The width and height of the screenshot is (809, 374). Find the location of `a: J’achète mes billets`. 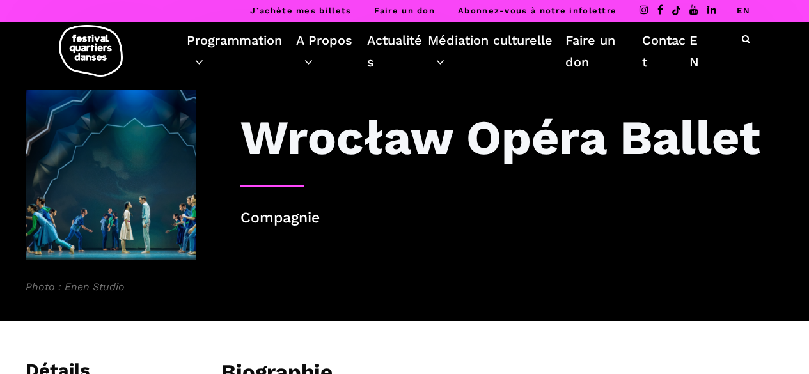

a: J’achète mes billets is located at coordinates (300, 10).